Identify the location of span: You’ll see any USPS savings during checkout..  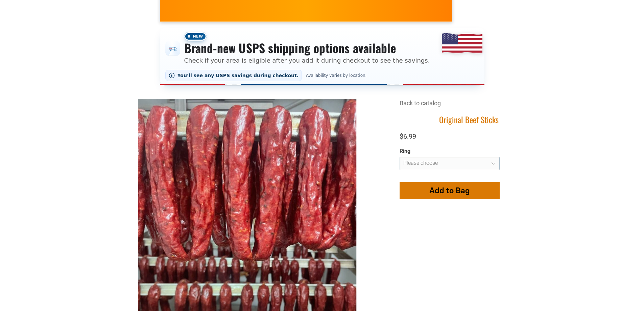
(238, 75).